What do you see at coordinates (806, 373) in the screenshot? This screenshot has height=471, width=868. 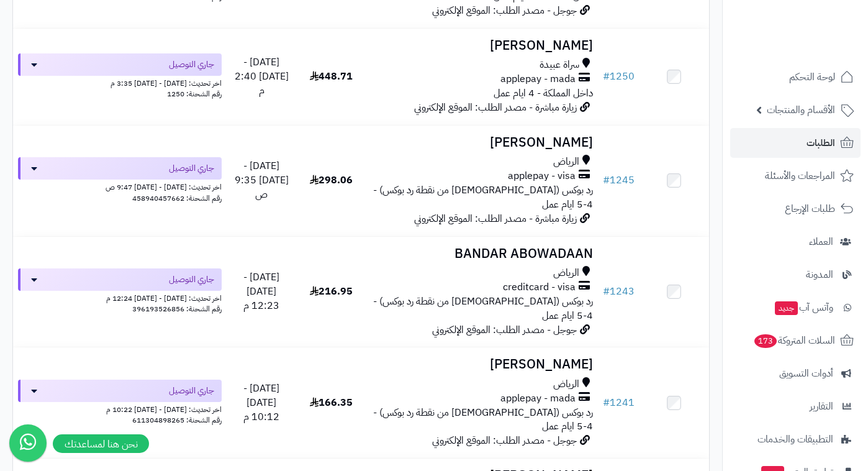 I see `span: أدوات التسويق` at bounding box center [806, 373].